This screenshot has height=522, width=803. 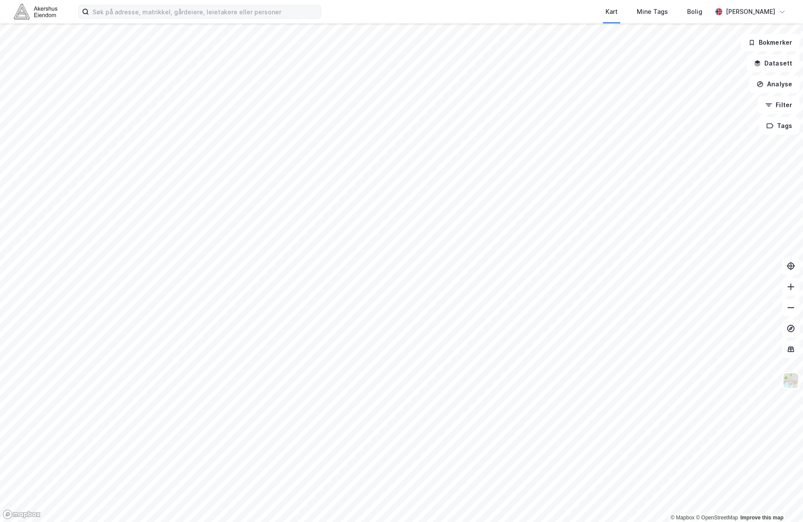 I want to click on a: Mapbox, so click(x=683, y=518).